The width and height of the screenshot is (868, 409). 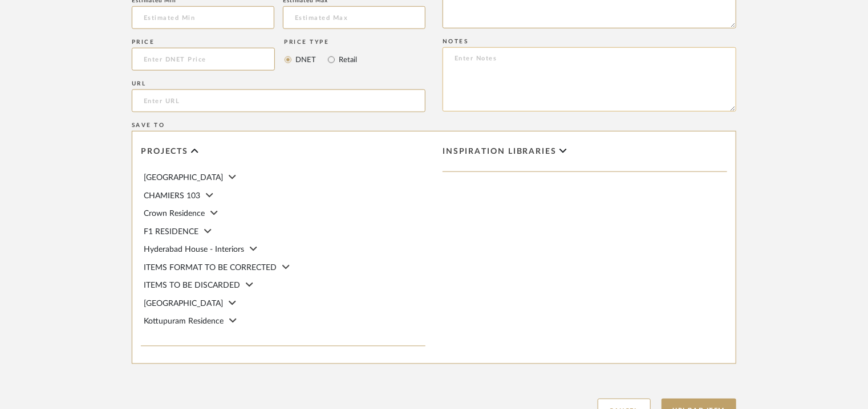 I want to click on span: Crown Residence, so click(x=174, y=214).